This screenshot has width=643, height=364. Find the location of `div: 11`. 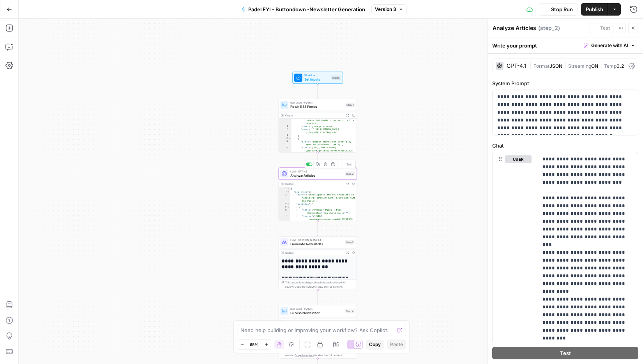

div: 11 is located at coordinates (285, 143).